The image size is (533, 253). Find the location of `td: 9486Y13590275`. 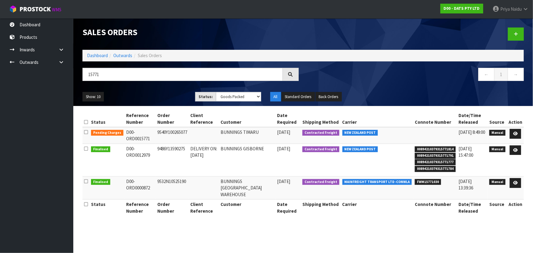

td: 9486Y13590275 is located at coordinates (172, 160).